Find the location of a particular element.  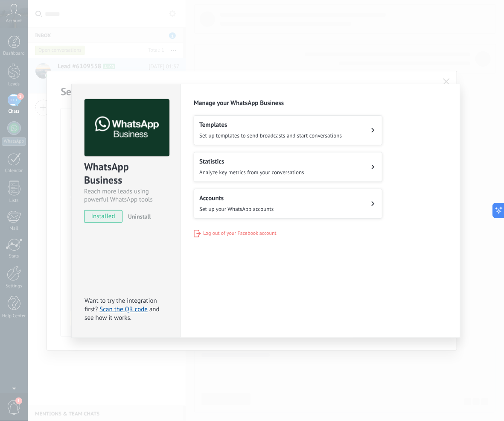

span: and see how it works. is located at coordinates (122, 313).